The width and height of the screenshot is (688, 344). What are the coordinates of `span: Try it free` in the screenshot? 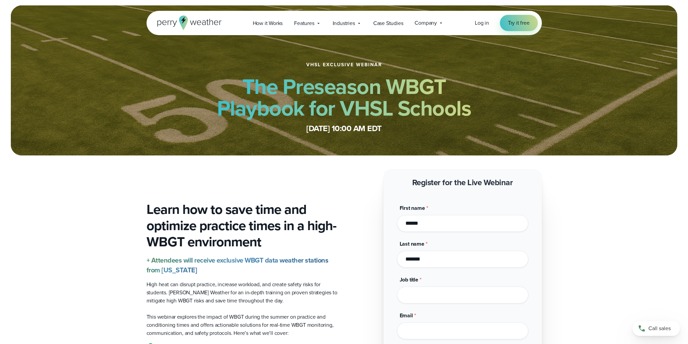 It's located at (519, 23).